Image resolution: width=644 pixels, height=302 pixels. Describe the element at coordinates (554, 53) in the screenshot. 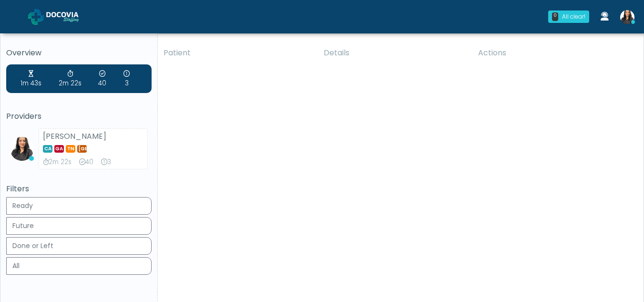

I see `th: Actions` at that location.